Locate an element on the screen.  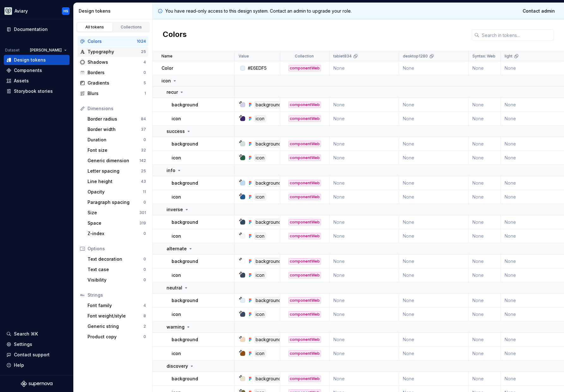
div: Text decoration is located at coordinates (115, 259).